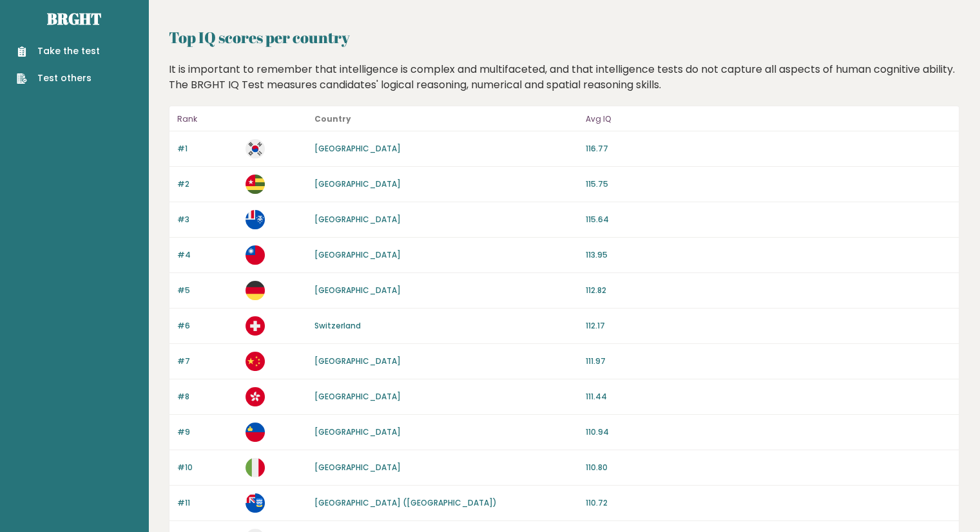  What do you see at coordinates (255, 291) in the screenshot?
I see `img: de.svg` at bounding box center [255, 291].